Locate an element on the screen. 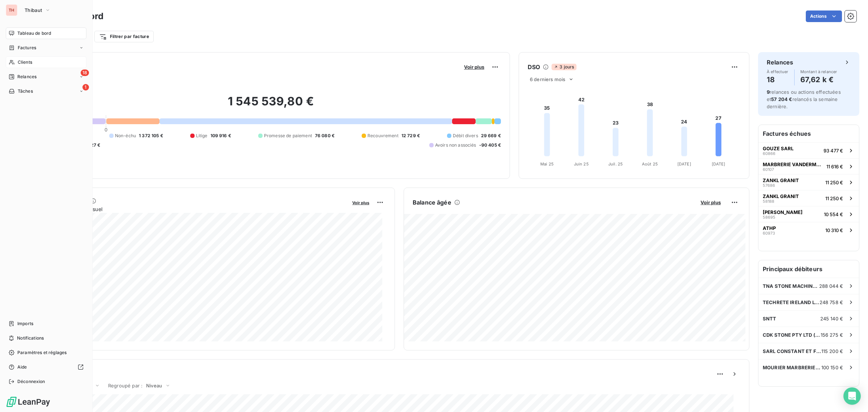 Image resolution: width=868 pixels, height=412 pixels. span: 156 275 € is located at coordinates (832, 335).